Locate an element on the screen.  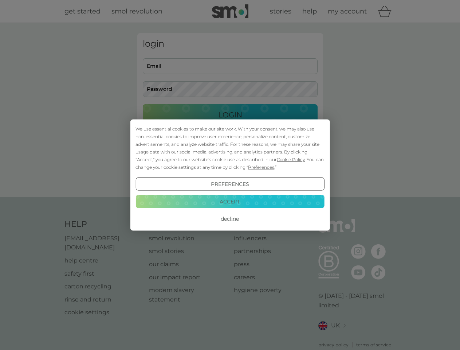
span: Preferences is located at coordinates (261, 167).